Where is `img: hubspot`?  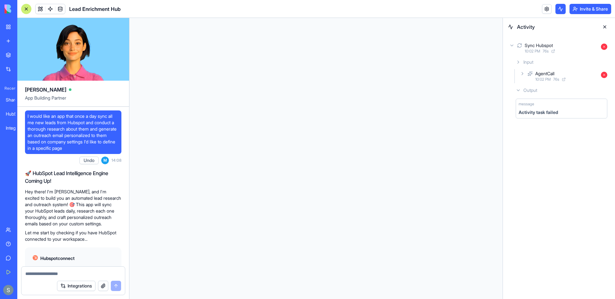
img: hubspot is located at coordinates (35, 258).